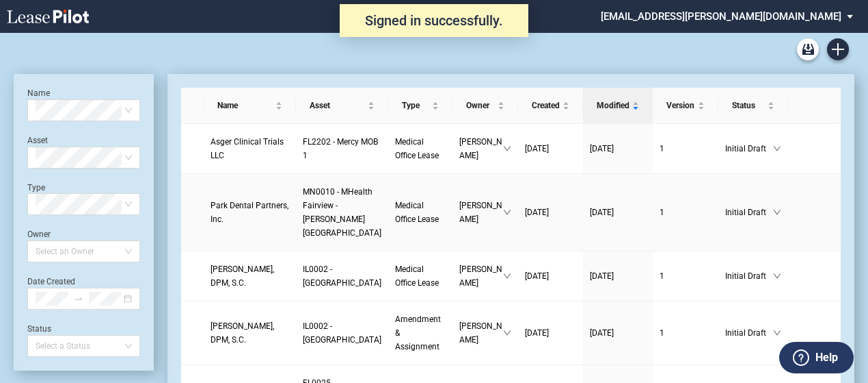  Describe the element at coordinates (340, 149) in the screenshot. I see `span: FL2202 - Mercy MOB 1` at that location.